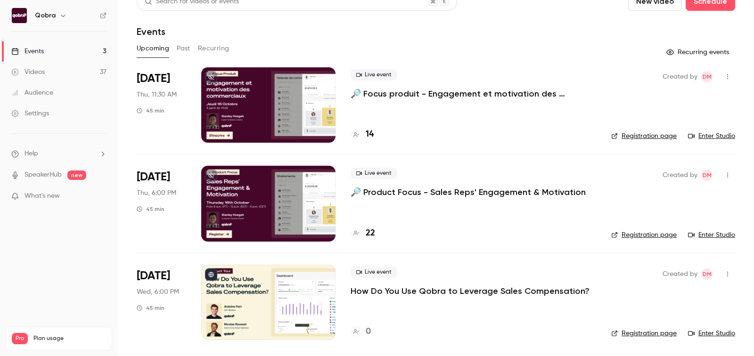 Image resolution: width=754 pixels, height=356 pixels. Describe the element at coordinates (183, 49) in the screenshot. I see `button: Past` at that location.